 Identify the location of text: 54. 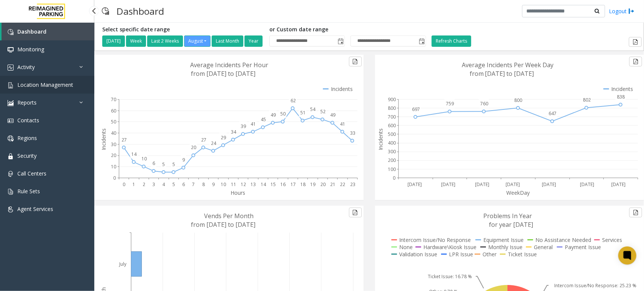
(313, 109).